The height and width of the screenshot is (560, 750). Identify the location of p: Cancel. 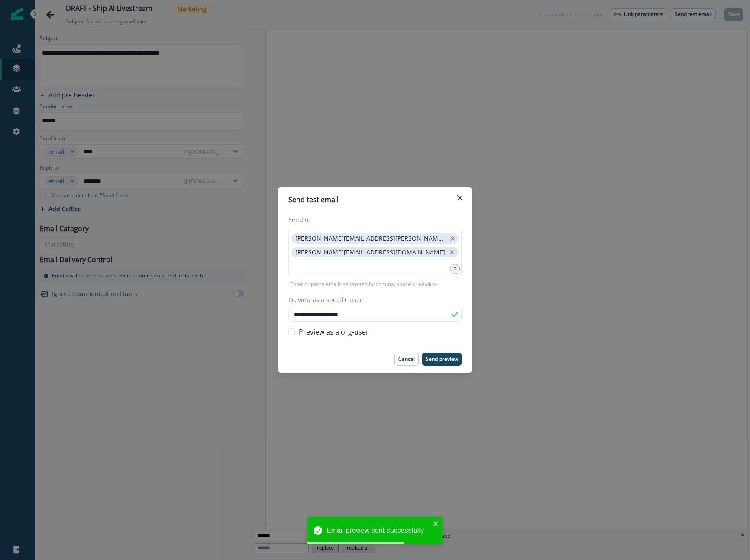
(406, 359).